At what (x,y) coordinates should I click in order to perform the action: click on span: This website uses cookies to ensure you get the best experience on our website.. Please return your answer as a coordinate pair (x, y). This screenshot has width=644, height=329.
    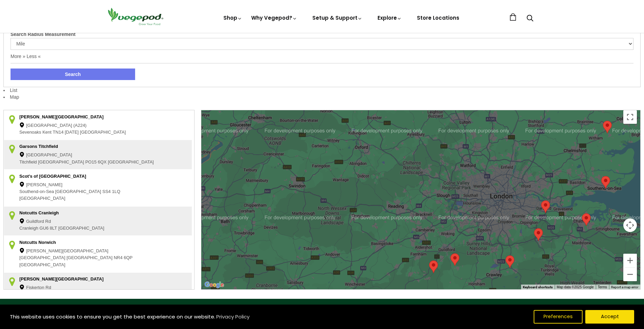
    Looking at the image, I should click on (113, 316).